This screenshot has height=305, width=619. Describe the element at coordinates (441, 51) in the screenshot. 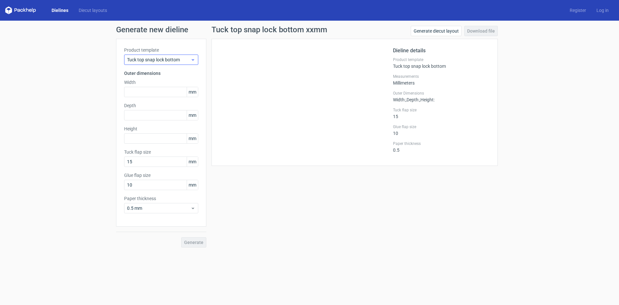

I see `h2: Dieline details` at that location.